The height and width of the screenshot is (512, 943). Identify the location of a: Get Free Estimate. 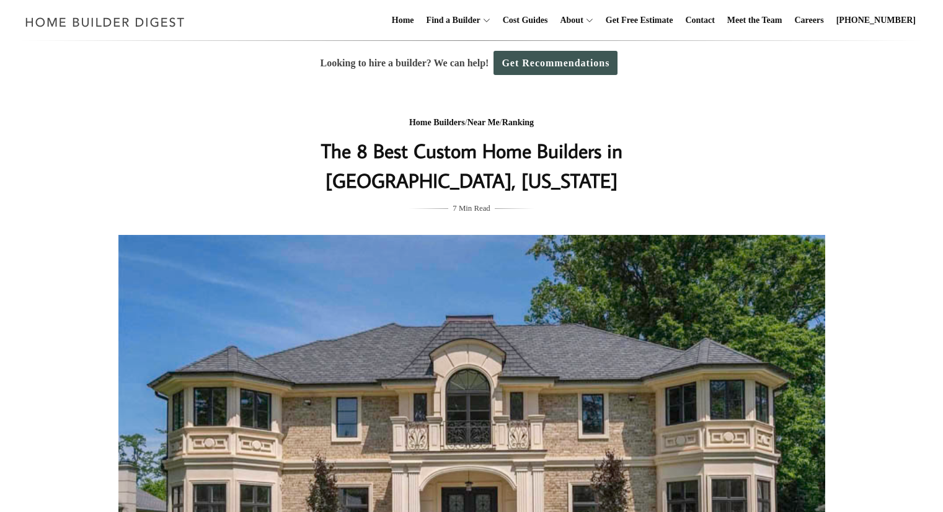
(640, 20).